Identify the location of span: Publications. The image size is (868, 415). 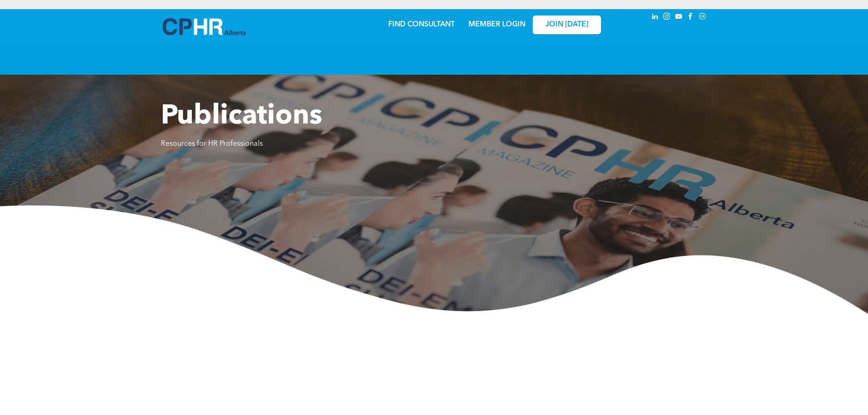
(242, 116).